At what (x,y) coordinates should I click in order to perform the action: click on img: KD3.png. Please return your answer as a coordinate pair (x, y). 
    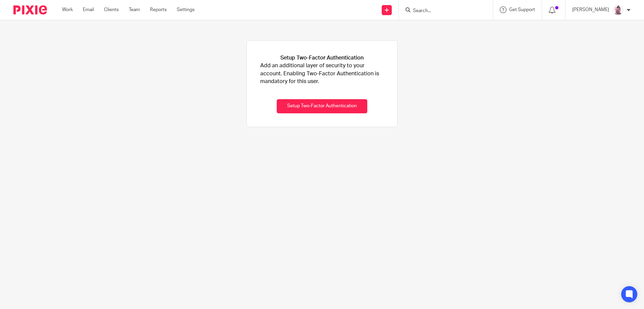
    Looking at the image, I should click on (619, 10).